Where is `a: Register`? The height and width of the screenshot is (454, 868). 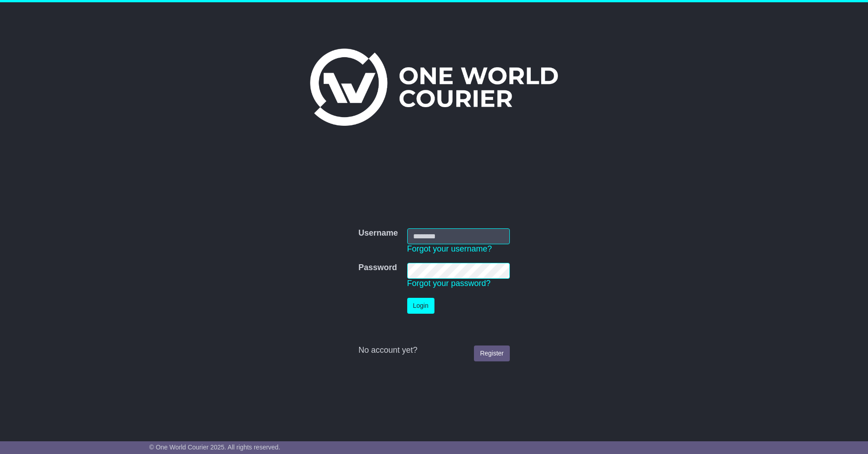 a: Register is located at coordinates (491, 353).